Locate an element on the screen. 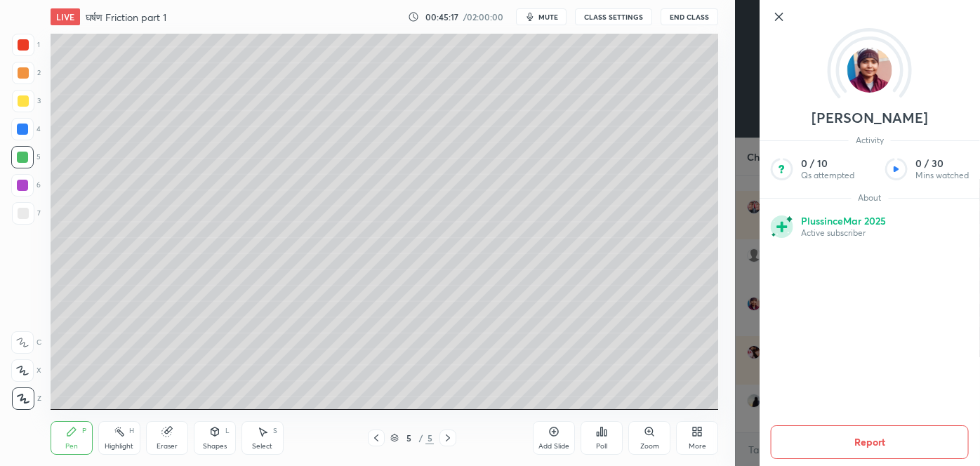 This screenshot has width=980, height=466. span: Activity is located at coordinates (870, 140).